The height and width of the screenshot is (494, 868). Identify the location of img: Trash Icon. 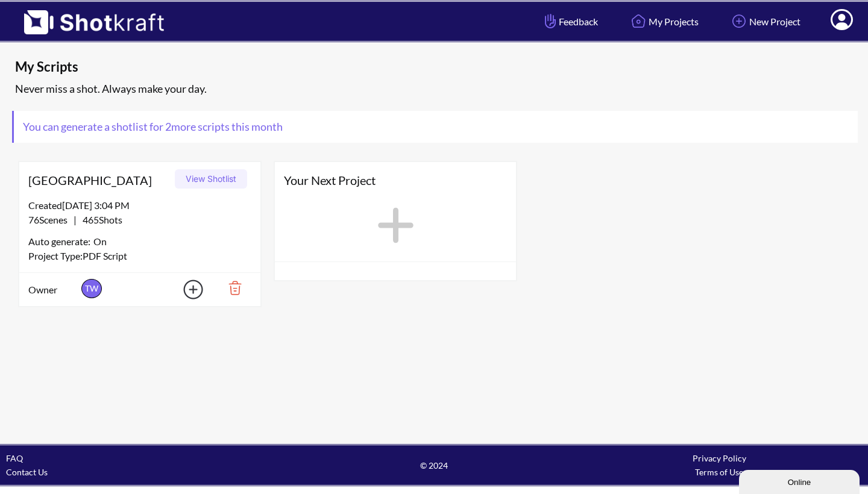
(230, 288).